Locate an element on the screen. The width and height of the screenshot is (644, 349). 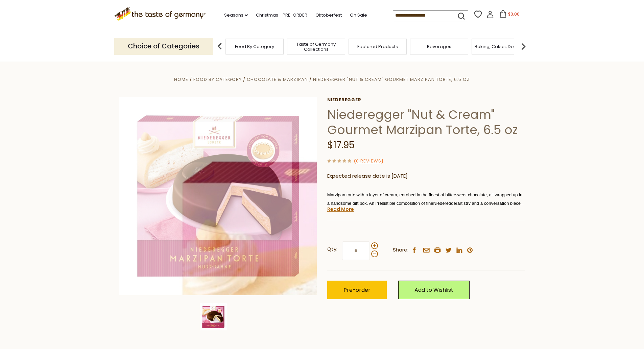
span: Niederegger is located at coordinates (446, 203).